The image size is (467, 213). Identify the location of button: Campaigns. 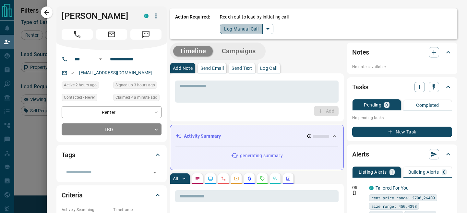
(239, 51).